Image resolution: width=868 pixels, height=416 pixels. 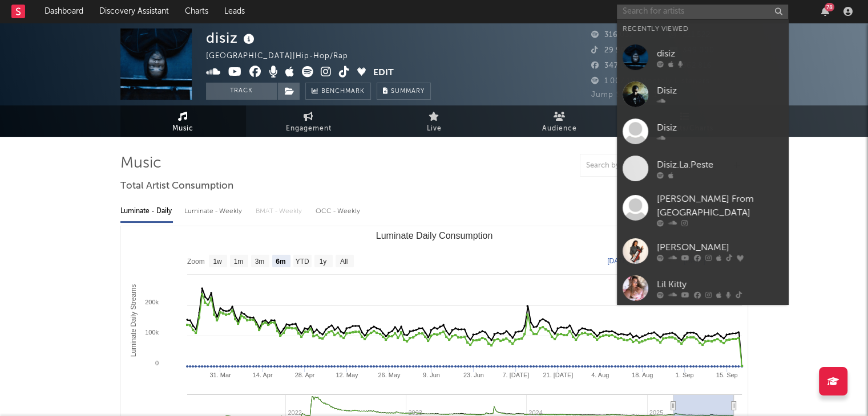 I want to click on text: 9. Jun, so click(x=431, y=375).